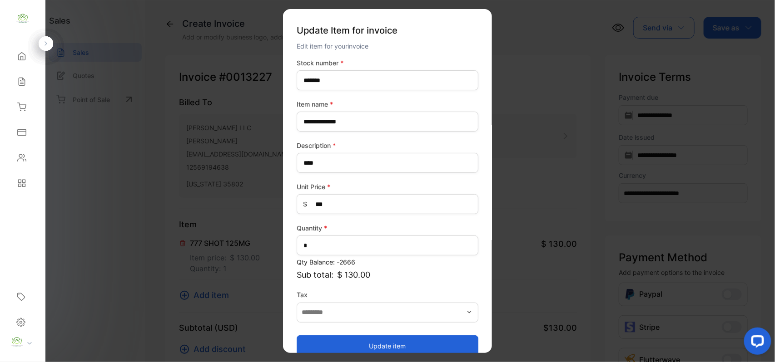  Describe the element at coordinates (387, 295) in the screenshot. I see `label: Tax` at that location.